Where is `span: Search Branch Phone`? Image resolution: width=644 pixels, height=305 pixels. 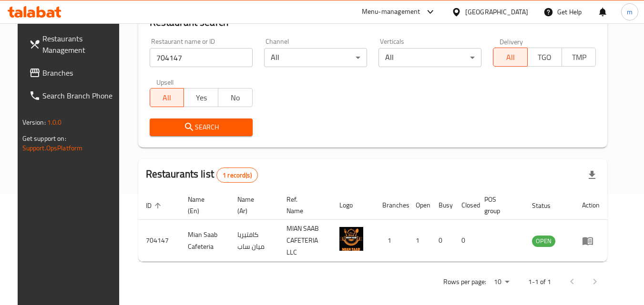
span: Search Branch Phone is located at coordinates (80, 96).